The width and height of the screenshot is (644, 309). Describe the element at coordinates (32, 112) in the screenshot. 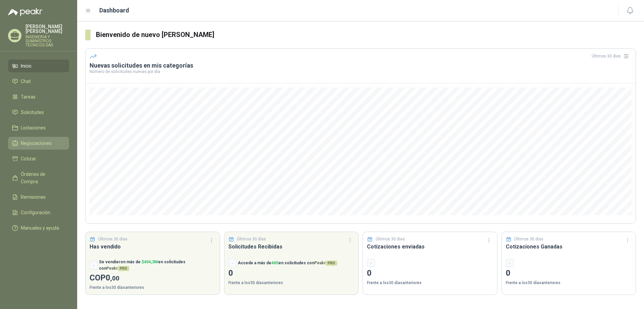

I see `span: Solicitudes` at that location.